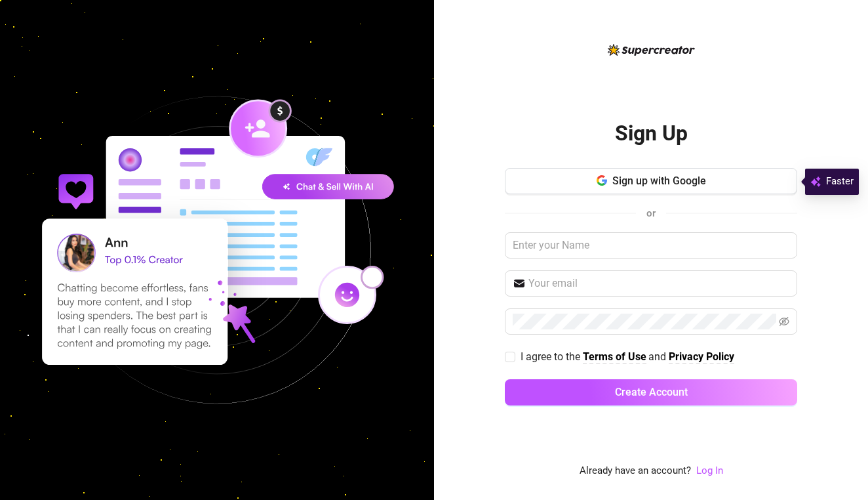  Describe the element at coordinates (614, 357) in the screenshot. I see `a: Terms of Use` at that location.